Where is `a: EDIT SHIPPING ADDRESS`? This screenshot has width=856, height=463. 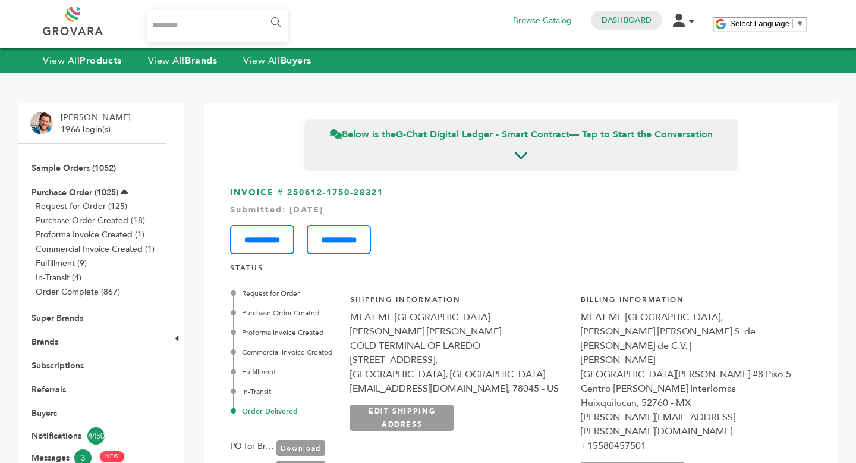 a: EDIT SHIPPING ADDRESS is located at coordinates (402, 417).